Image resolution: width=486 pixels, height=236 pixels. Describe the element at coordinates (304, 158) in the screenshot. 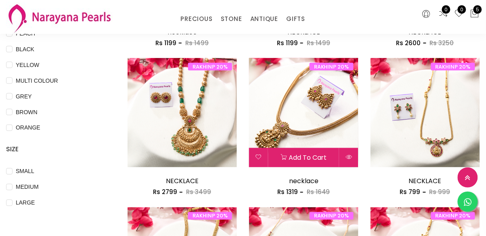

I see `button: Add to cart` at that location.